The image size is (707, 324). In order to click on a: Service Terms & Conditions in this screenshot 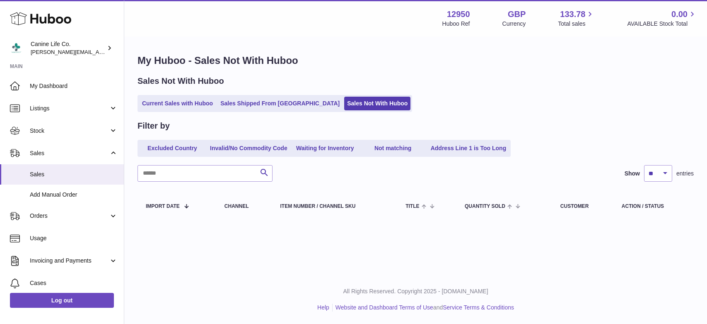, I will do `click(479, 307)`.